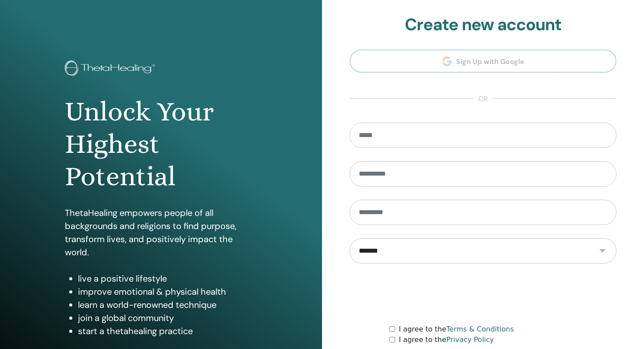 The height and width of the screenshot is (349, 644). I want to click on a: Terms & Conditions, so click(480, 329).